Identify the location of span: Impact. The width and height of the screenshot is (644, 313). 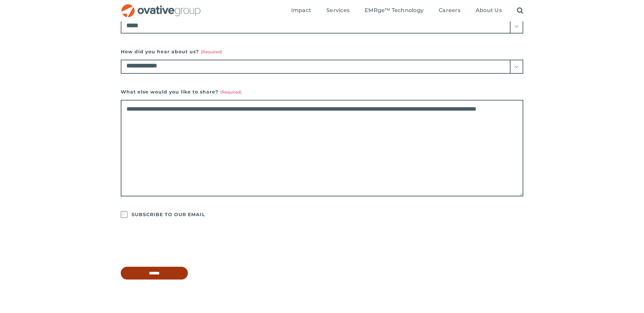
(301, 10).